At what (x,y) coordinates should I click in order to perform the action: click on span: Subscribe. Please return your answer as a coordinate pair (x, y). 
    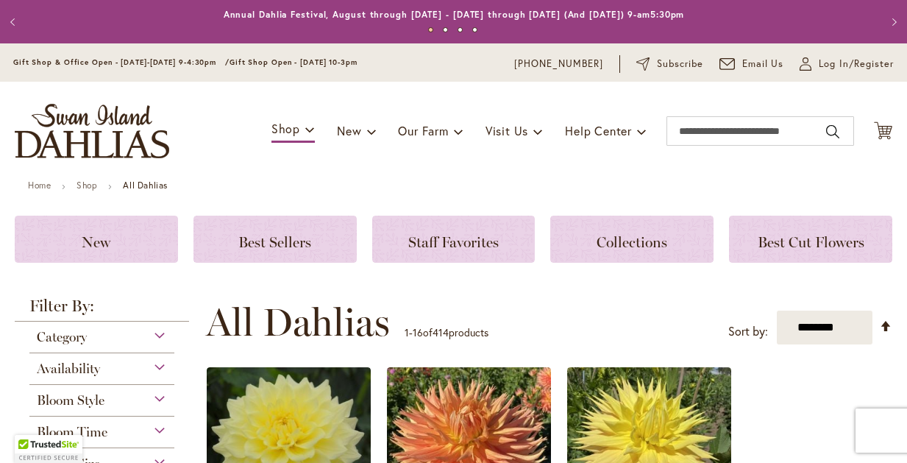
    Looking at the image, I should click on (680, 64).